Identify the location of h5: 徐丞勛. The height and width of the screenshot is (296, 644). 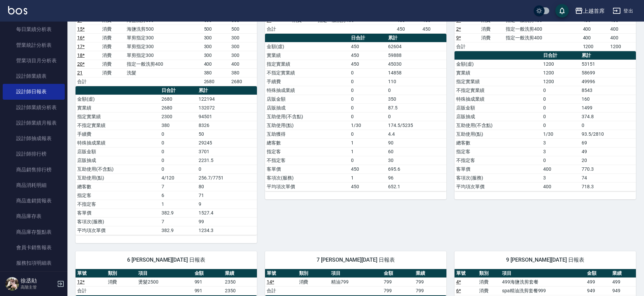
(38, 281).